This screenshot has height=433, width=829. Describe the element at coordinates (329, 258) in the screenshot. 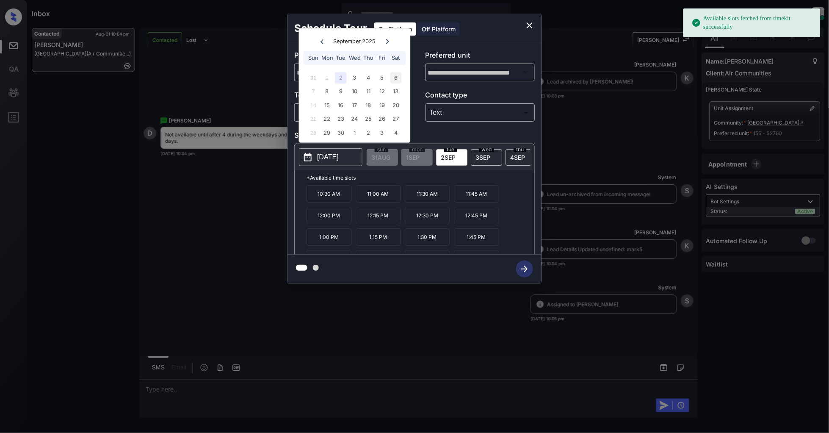

I see `p: 2:00 PM` at that location.